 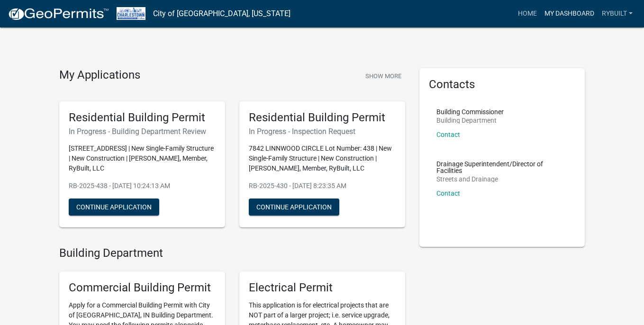 I want to click on p: Building Department, so click(x=470, y=120).